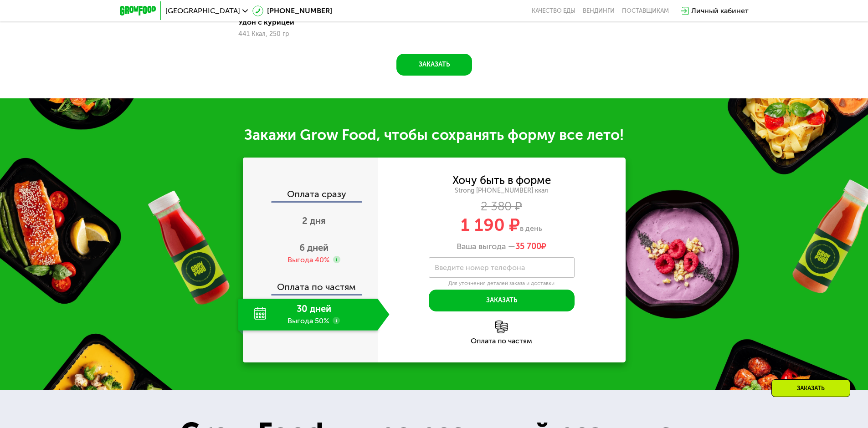 Image resolution: width=868 pixels, height=428 pixels. What do you see at coordinates (531, 228) in the screenshot?
I see `span: в день` at bounding box center [531, 228].